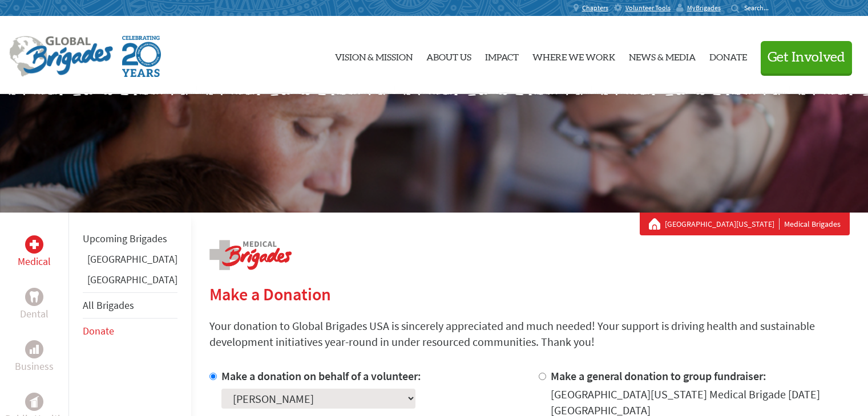 The image size is (868, 416). Describe the element at coordinates (595, 8) in the screenshot. I see `span: Chapters` at that location.